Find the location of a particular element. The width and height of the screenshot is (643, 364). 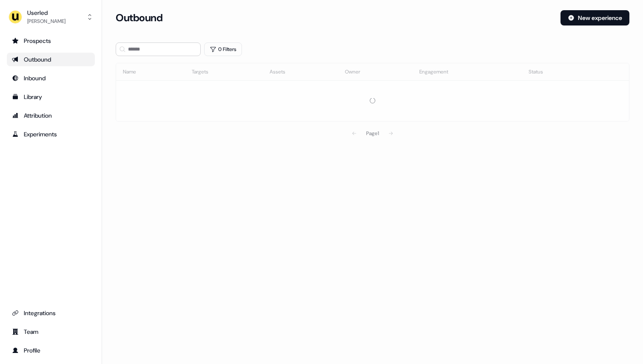

a: Go to templates is located at coordinates (50, 97).